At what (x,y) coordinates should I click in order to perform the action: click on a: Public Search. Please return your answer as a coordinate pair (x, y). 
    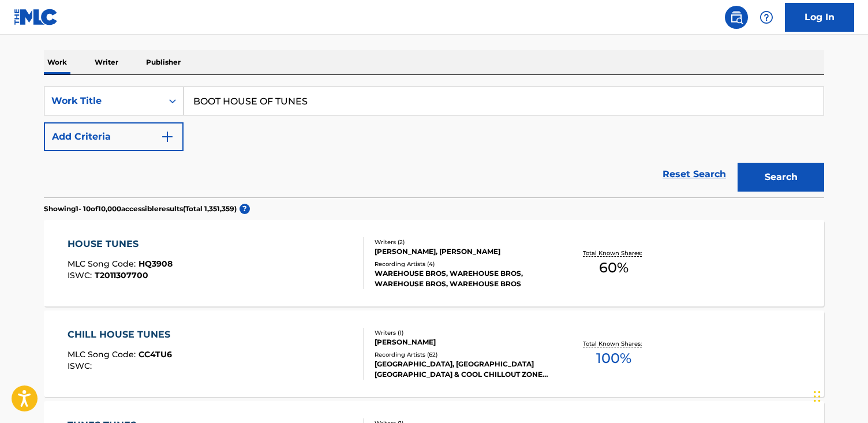
    Looking at the image, I should click on (736, 18).